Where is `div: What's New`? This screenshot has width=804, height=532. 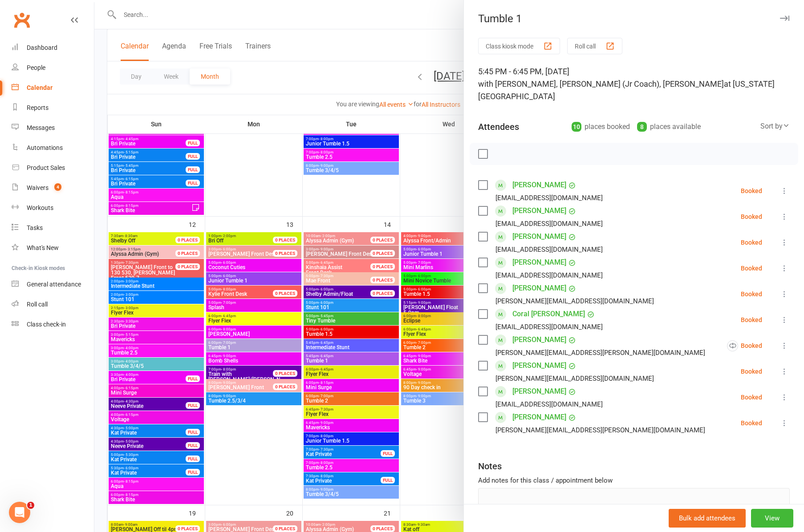 div: What's New is located at coordinates (43, 248).